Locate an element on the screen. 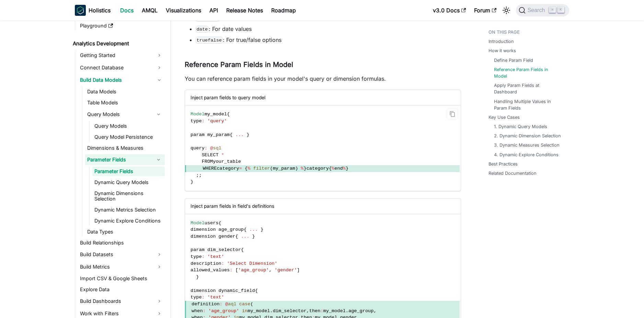  a: Getting Started is located at coordinates (121, 55).